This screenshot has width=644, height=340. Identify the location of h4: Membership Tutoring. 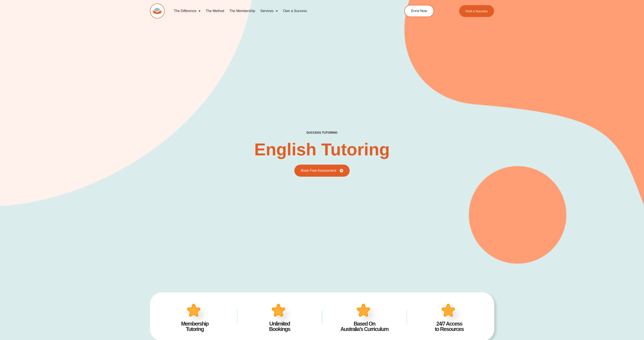
(195, 326).